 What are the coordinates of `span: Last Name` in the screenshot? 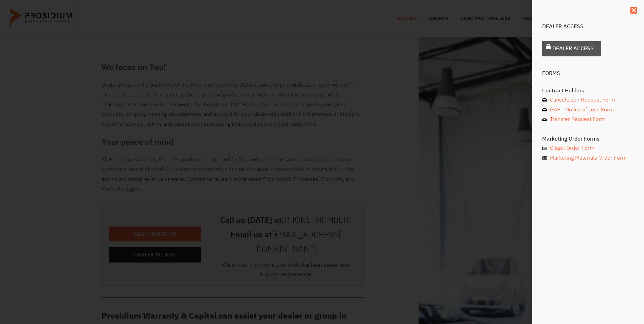 It's located at (142, 3).